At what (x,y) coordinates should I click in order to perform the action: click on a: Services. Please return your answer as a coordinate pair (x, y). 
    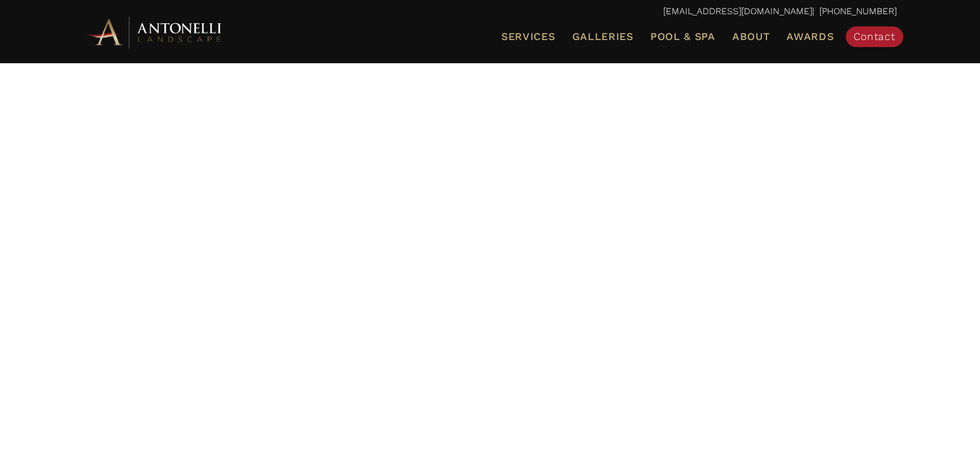
    Looking at the image, I should click on (528, 37).